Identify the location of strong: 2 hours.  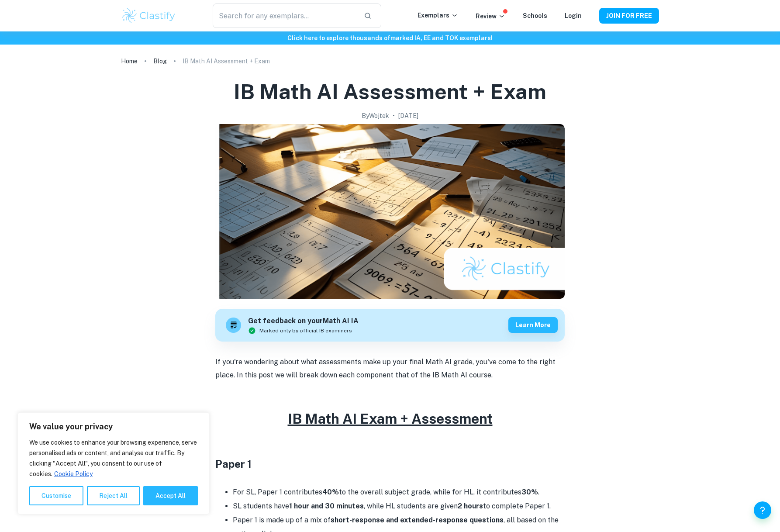
(471, 505).